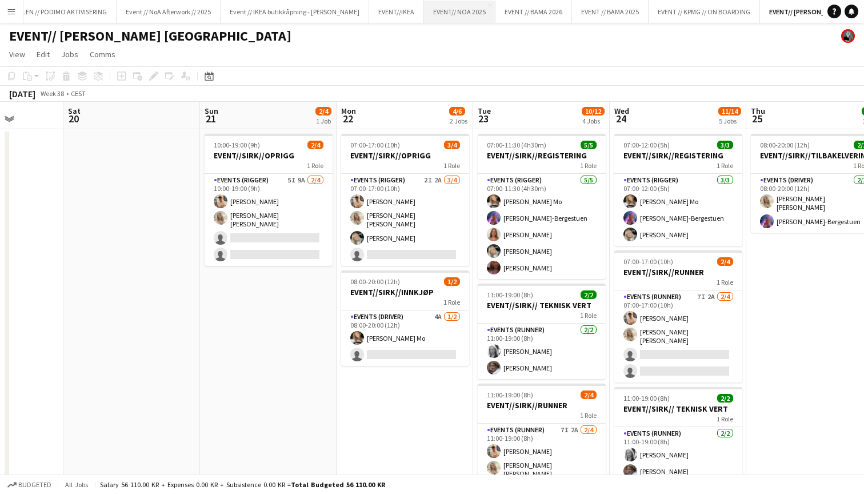 This screenshot has width=864, height=494. Describe the element at coordinates (348, 118) in the screenshot. I see `span: 22` at that location.